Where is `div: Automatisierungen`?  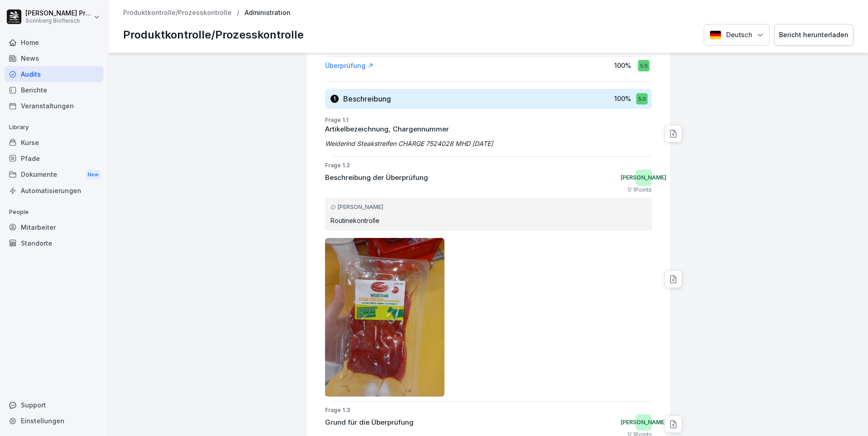 div: Automatisierungen is located at coordinates (54, 191).